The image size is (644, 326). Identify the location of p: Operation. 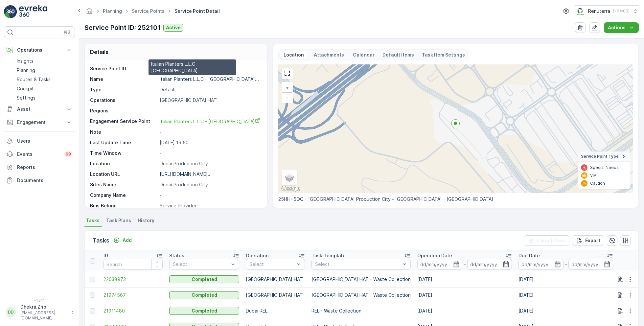
(257, 255).